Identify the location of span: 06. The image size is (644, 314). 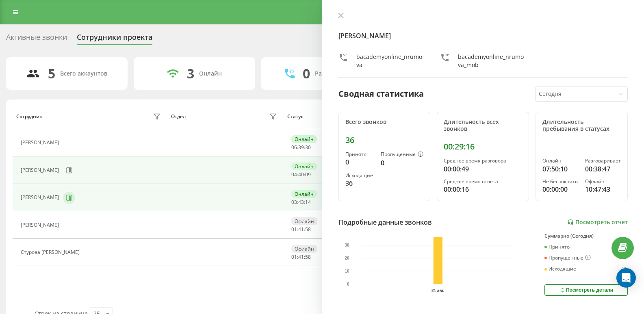
(294, 147).